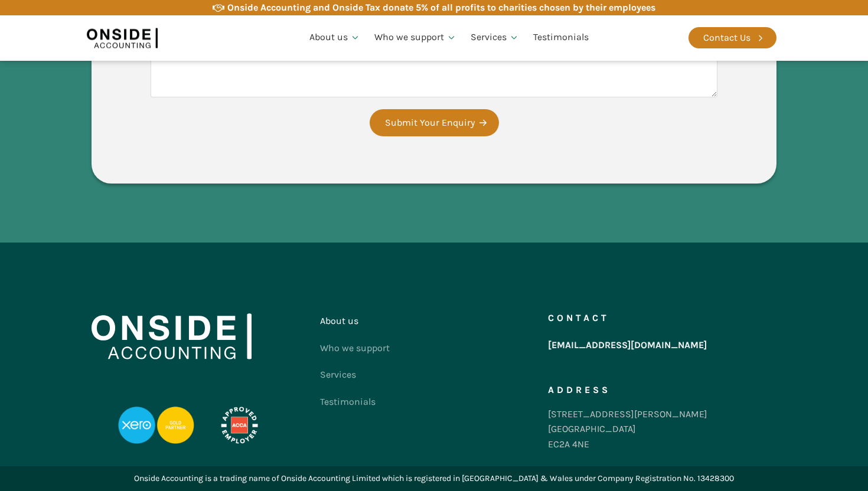 The image size is (868, 491). I want to click on button: Submit Your Enquiry, so click(434, 123).